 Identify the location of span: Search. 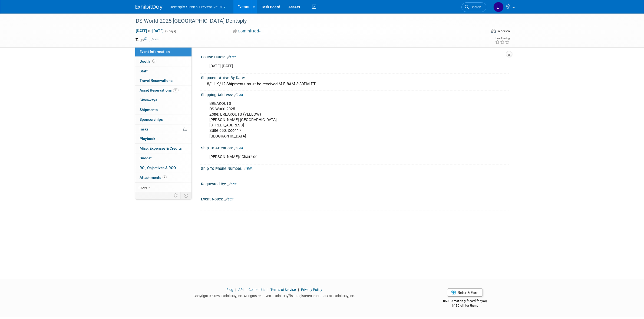
(475, 7).